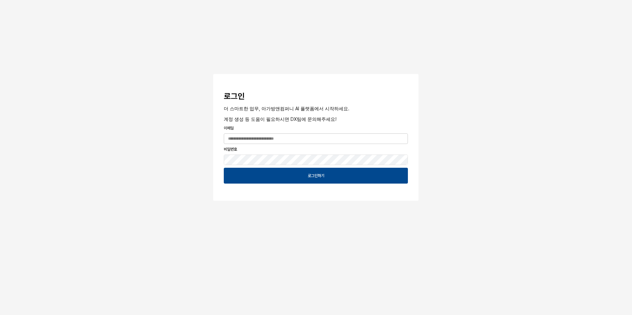 This screenshot has width=632, height=315. Describe the element at coordinates (316, 176) in the screenshot. I see `p: 로그인하기` at that location.